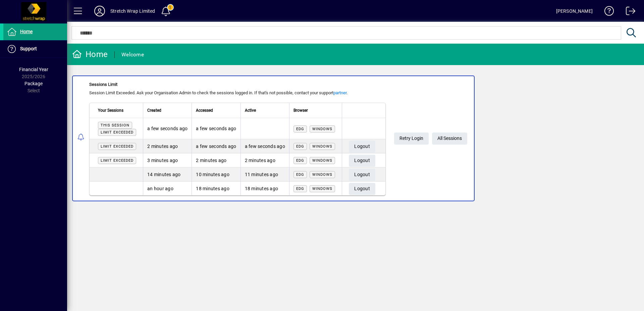 This screenshot has height=311, width=644. I want to click on a: Logout, so click(628, 12).